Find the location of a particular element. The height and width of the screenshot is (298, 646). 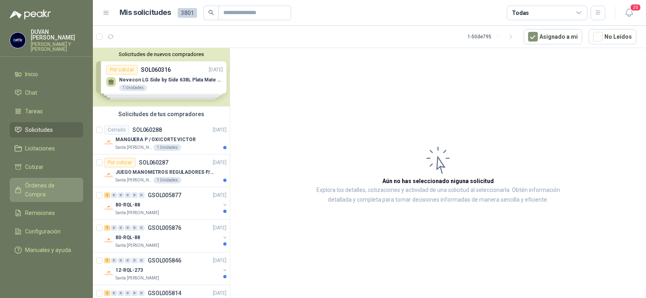

a: Inicio is located at coordinates (46, 74).